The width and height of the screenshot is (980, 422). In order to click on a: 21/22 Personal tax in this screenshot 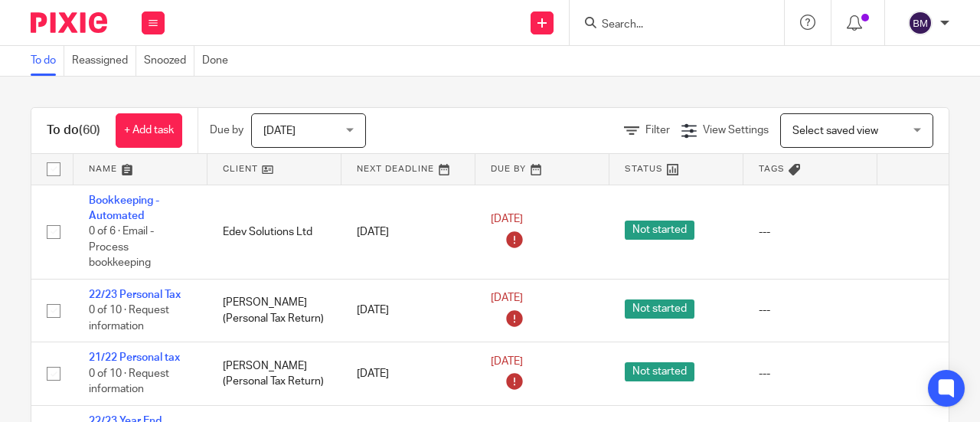, I will do `click(134, 358)`.